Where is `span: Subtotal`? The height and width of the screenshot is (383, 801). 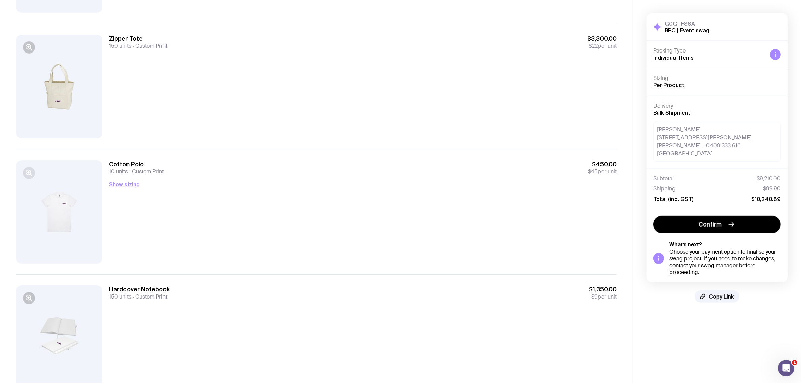 span: Subtotal is located at coordinates (664, 179).